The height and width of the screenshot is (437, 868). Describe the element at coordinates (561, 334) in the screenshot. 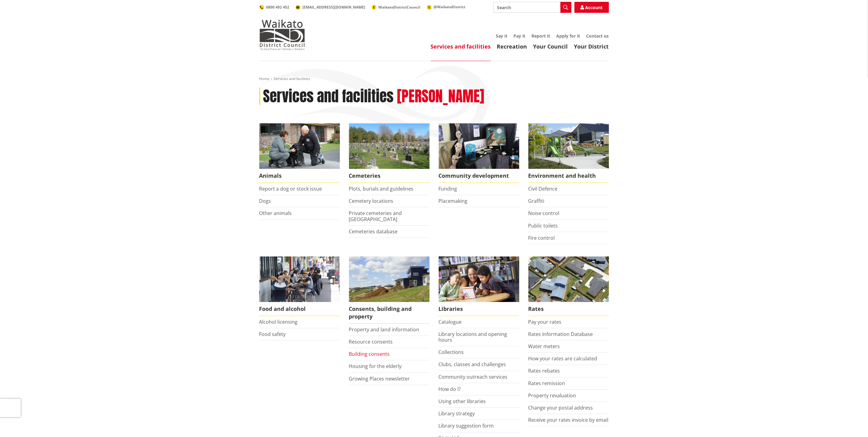

I see `a: Rates Information Database` at that location.